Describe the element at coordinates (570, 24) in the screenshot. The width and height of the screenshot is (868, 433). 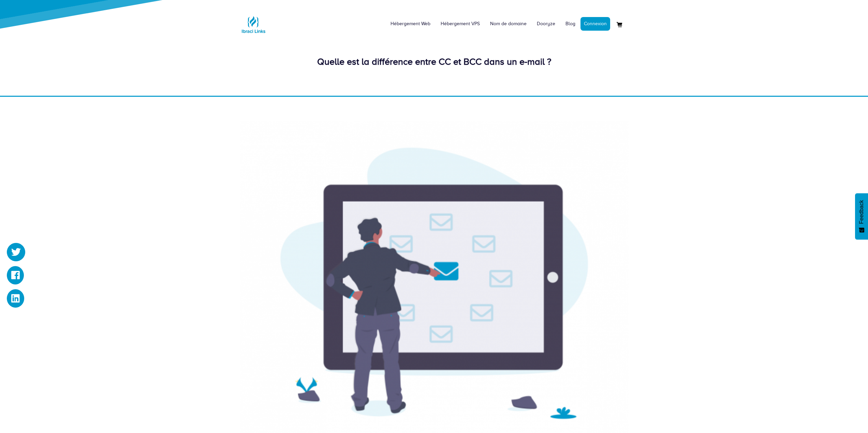
I see `a: Blog` at that location.